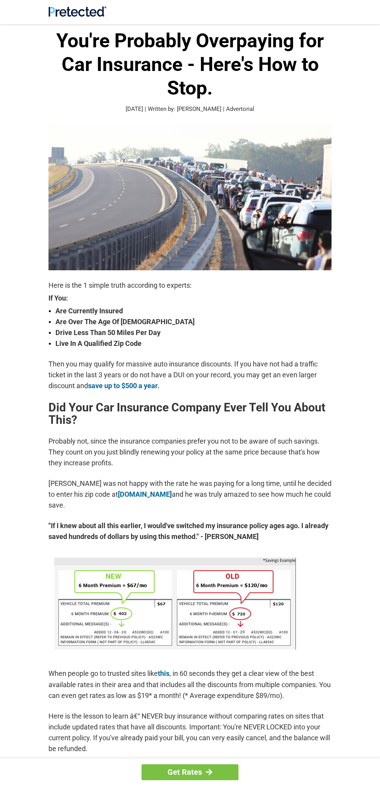 The height and width of the screenshot is (786, 380). Describe the element at coordinates (193, 333) in the screenshot. I see `strong: Drive Less Than 50 Miles Per Day` at that location.